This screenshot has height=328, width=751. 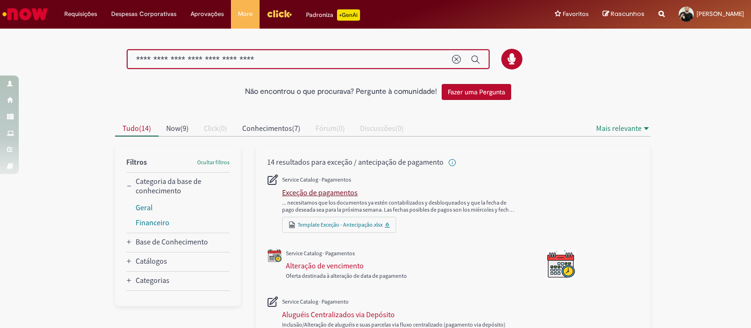 What do you see at coordinates (477, 92) in the screenshot?
I see `button: Fazer uma Pergunta` at bounding box center [477, 92].